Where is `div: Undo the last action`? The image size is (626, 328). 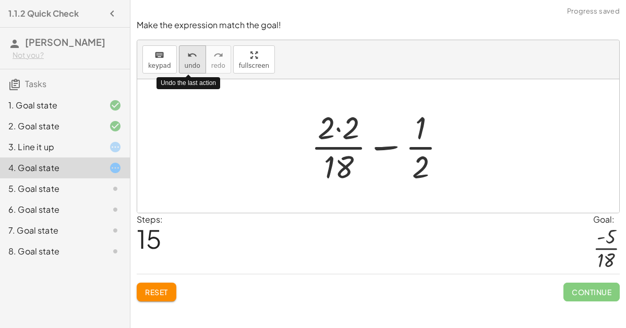
div: Undo the last action is located at coordinates (188, 83).